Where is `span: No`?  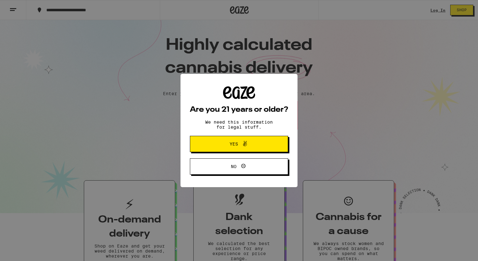
span: No is located at coordinates (234, 166).